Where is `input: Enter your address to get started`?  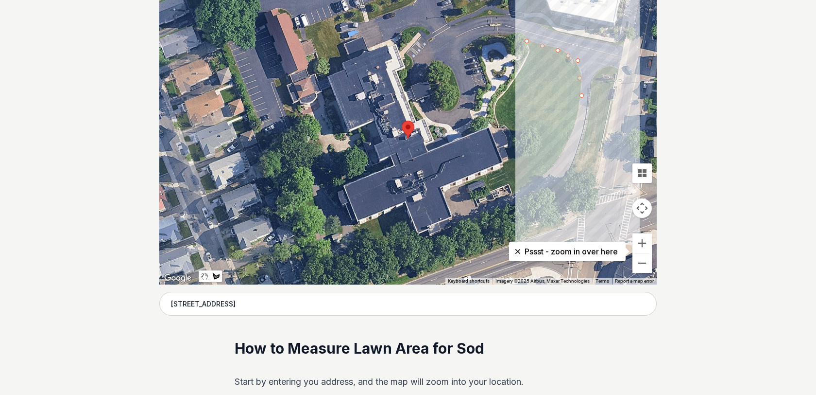
input: Enter your address to get started is located at coordinates (408, 304).